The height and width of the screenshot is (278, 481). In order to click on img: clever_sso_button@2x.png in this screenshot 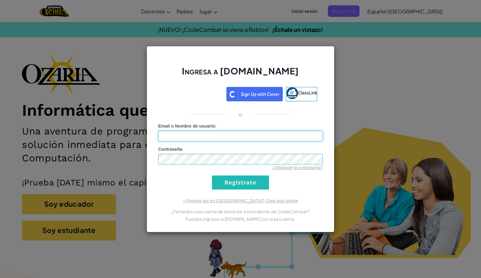, I will do `click(255, 94)`.